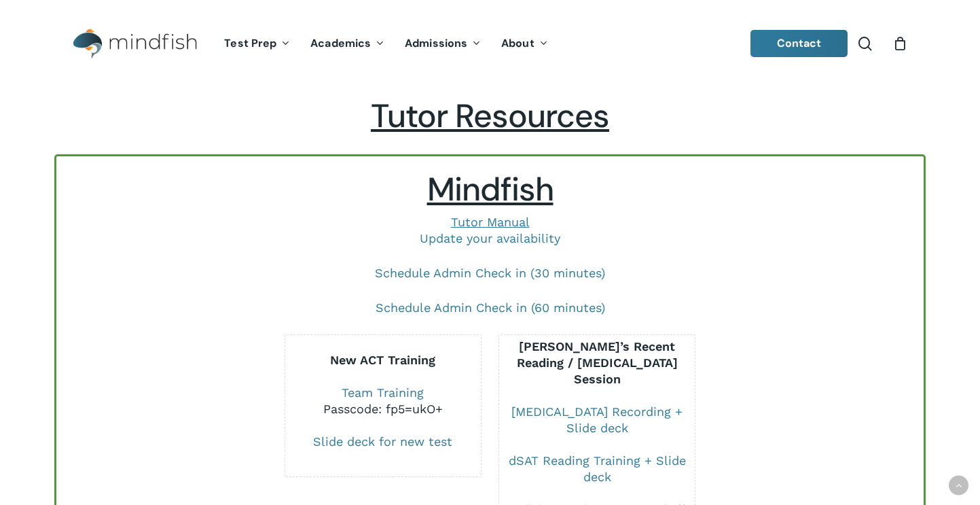 The width and height of the screenshot is (980, 505). Describe the element at coordinates (518, 43) in the screenshot. I see `span: About` at that location.